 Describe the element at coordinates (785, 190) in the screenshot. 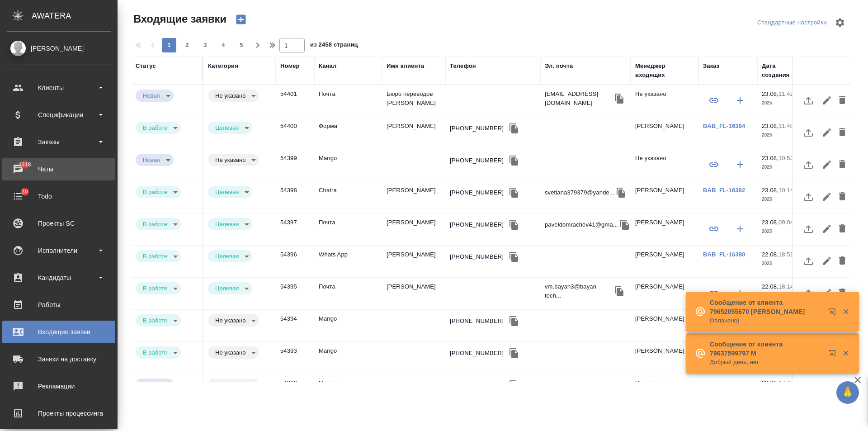

I see `p: 10:14` at that location.